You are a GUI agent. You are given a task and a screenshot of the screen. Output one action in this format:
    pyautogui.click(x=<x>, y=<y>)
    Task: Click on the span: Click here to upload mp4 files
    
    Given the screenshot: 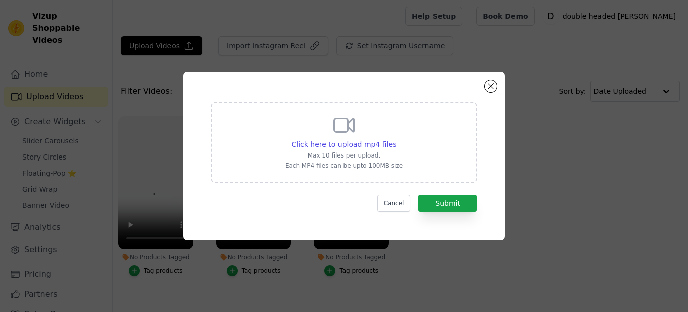 What is the action you would take?
    pyautogui.click(x=344, y=144)
    